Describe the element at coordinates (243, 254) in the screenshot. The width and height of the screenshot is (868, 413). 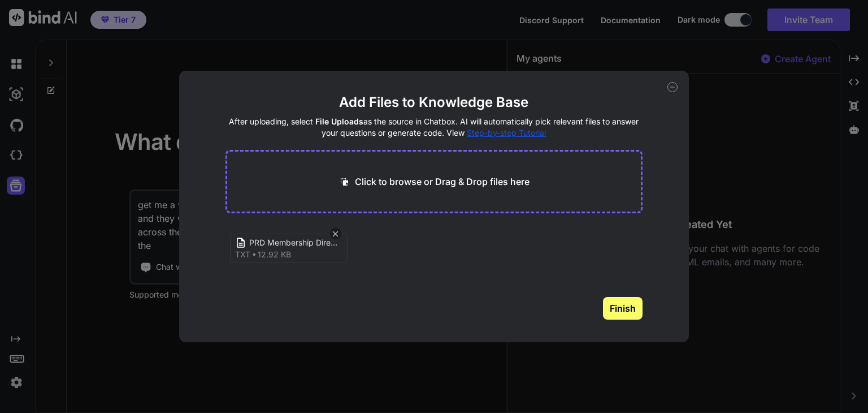
I see `span: txt` at that location.